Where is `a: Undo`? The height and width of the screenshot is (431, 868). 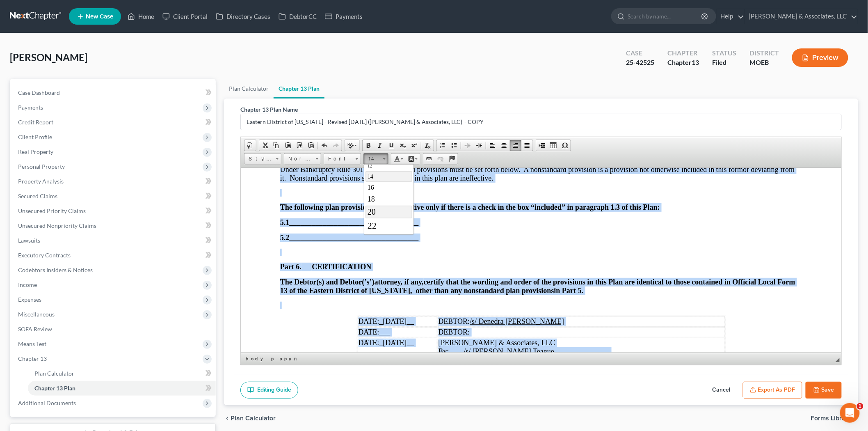
a: Undo is located at coordinates (325, 145).